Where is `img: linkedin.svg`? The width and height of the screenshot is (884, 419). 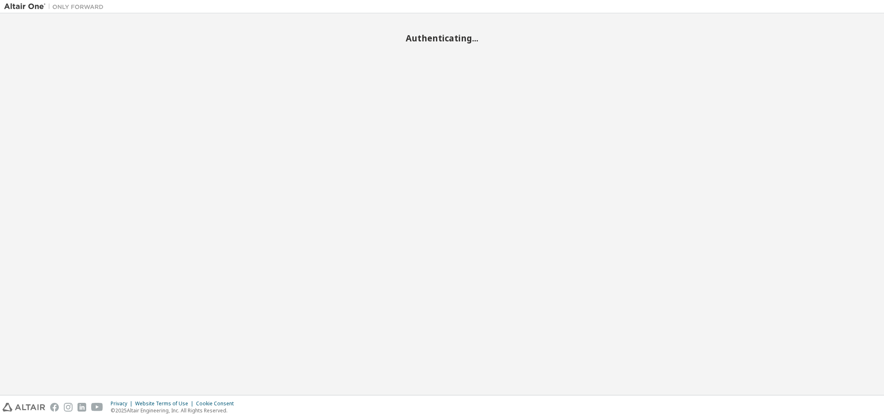 img: linkedin.svg is located at coordinates (82, 407).